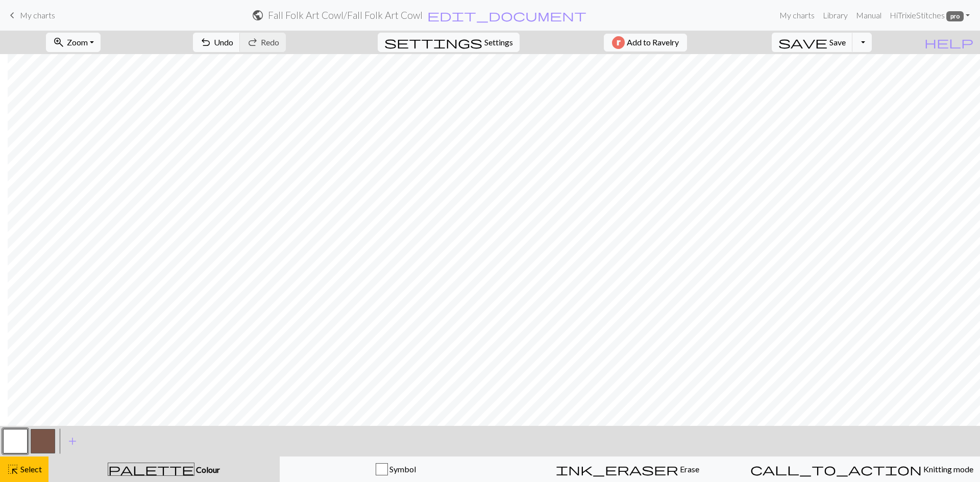  I want to click on button: Save, so click(812, 43).